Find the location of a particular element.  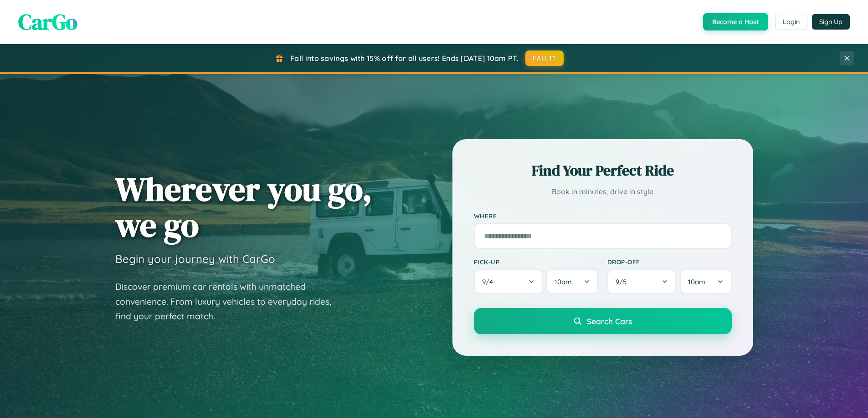

span: CarGo is located at coordinates (48, 22).